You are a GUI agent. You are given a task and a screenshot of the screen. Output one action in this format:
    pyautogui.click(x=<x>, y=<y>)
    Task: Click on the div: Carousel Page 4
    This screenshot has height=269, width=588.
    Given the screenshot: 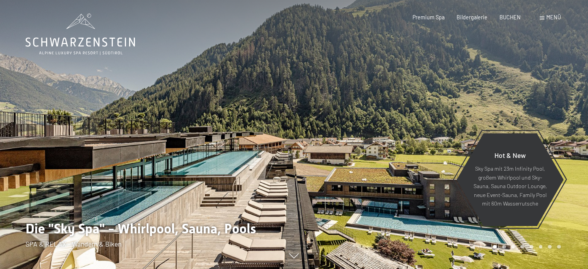 What is the action you would take?
    pyautogui.click(x=522, y=246)
    